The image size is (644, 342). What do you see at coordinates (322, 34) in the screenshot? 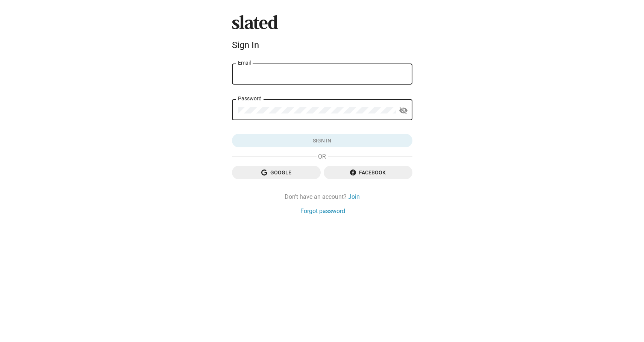
I see `sl-branding: Sign In` at bounding box center [322, 34].